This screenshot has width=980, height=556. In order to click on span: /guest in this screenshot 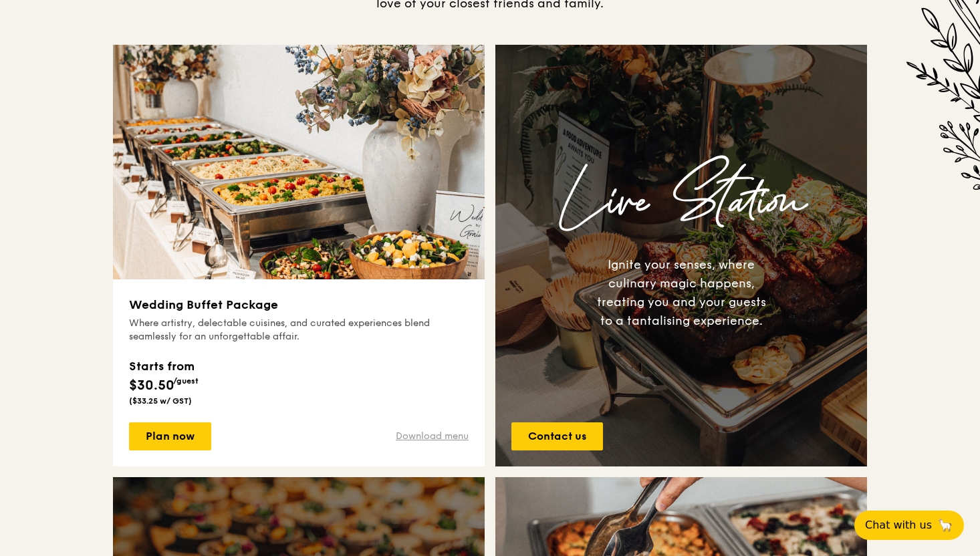, I will do `click(186, 381)`.